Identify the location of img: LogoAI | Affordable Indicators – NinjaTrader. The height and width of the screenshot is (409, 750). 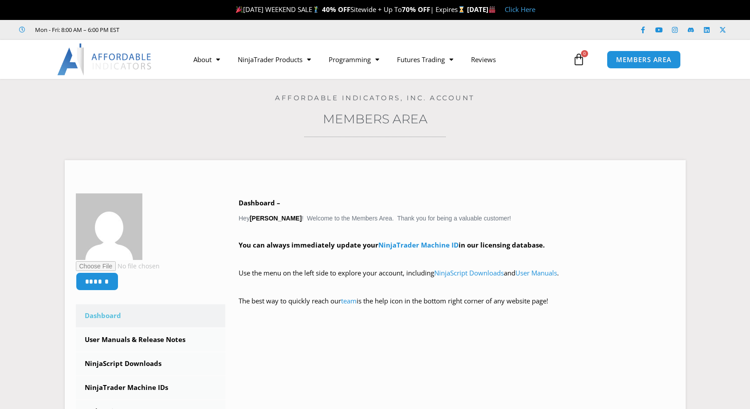
(105, 59).